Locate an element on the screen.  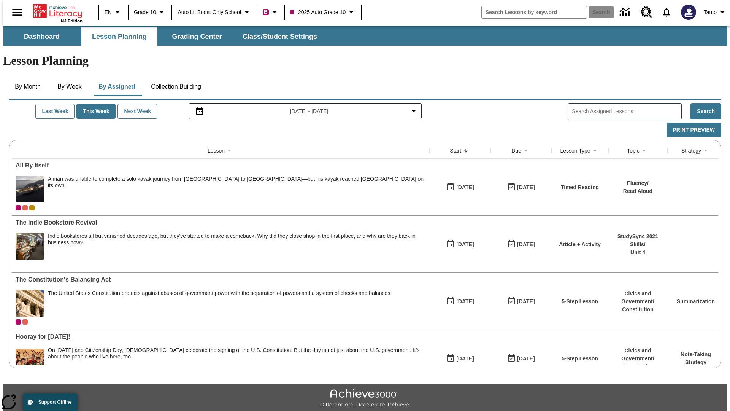
button: School: Auto Lit Boost only School, Select your school is located at coordinates (214, 12).